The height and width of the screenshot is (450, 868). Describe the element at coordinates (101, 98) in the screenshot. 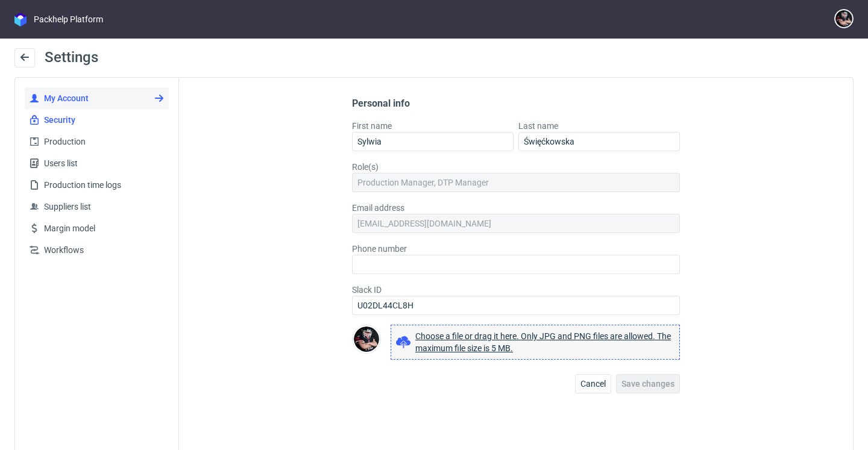

I see `span: My Account` at that location.